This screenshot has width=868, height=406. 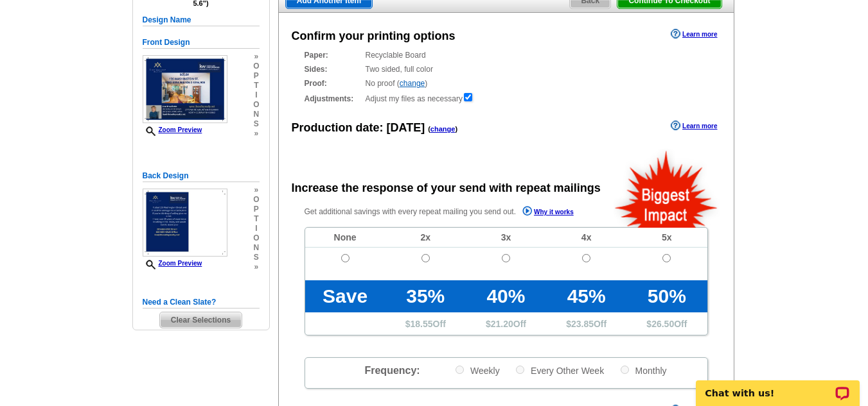 What do you see at coordinates (559, 370) in the screenshot?
I see `label: Every Other Week` at bounding box center [559, 370].